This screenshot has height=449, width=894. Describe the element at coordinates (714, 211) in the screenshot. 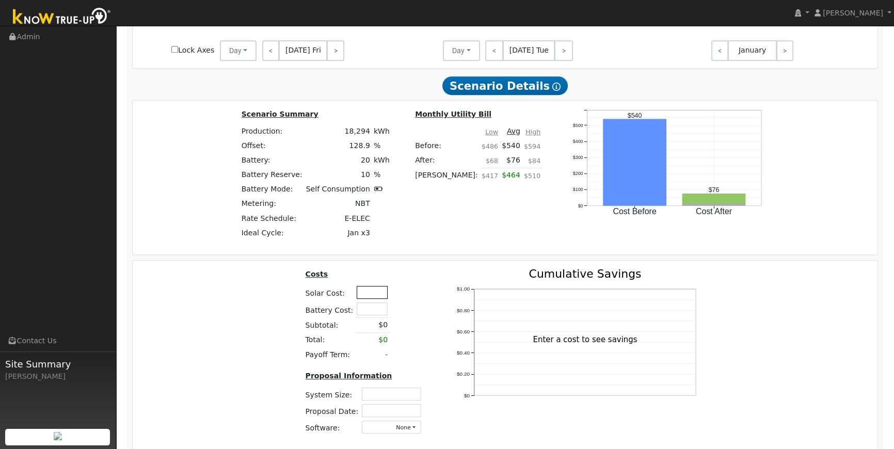

I see `text: Cost After` at that location.